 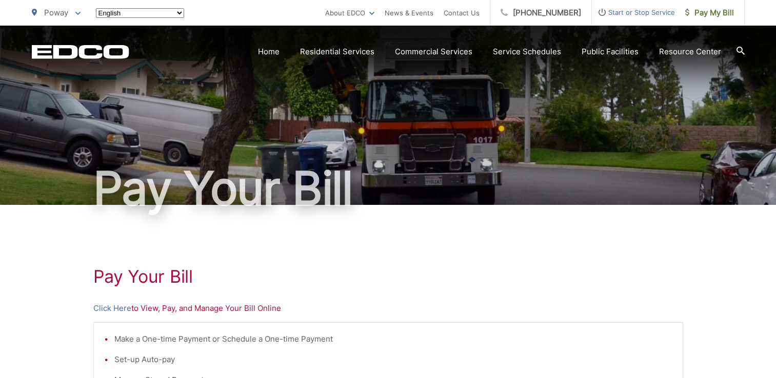 I want to click on a: Public Facilities, so click(x=609, y=52).